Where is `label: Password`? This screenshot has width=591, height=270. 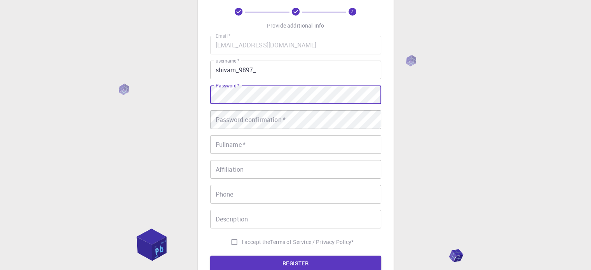 label: Password is located at coordinates (227, 85).